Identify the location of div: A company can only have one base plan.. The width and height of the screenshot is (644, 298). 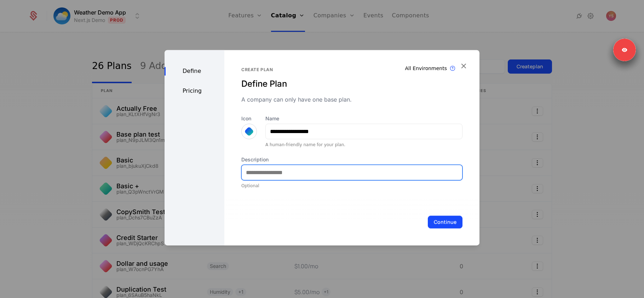
(352, 100).